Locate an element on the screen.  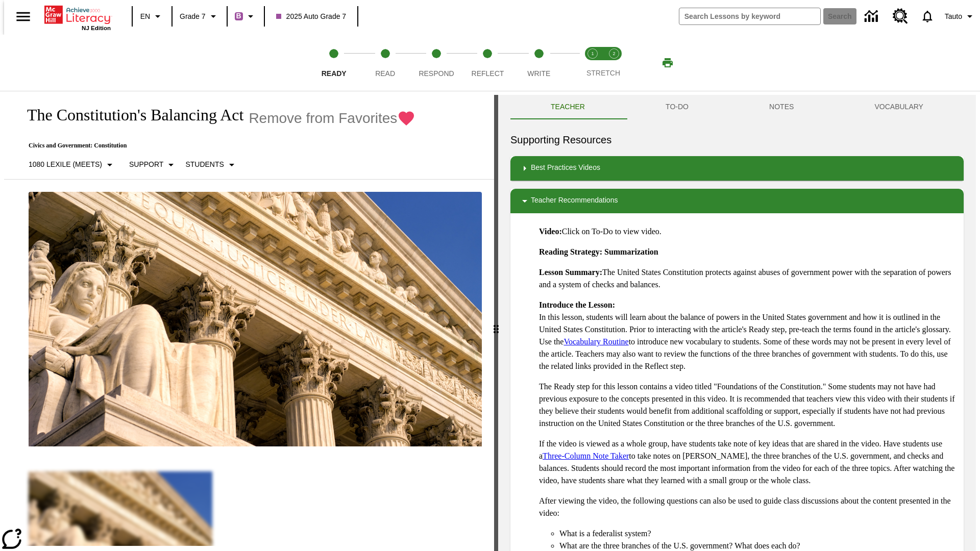
p: The Ready step for this lesson contains a video titled "Foundations of the Constitution." Some st... is located at coordinates (748, 405).